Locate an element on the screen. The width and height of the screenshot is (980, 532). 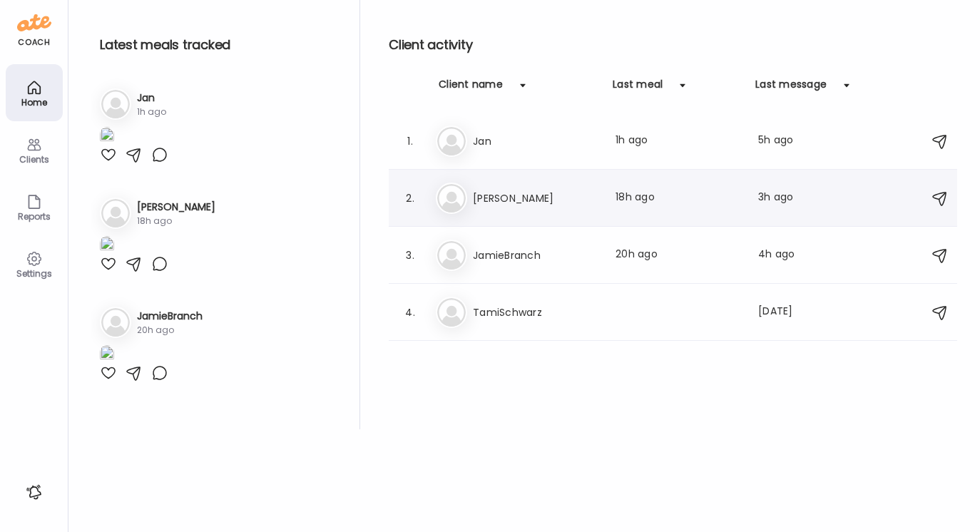
div: Last message is located at coordinates (791, 88).